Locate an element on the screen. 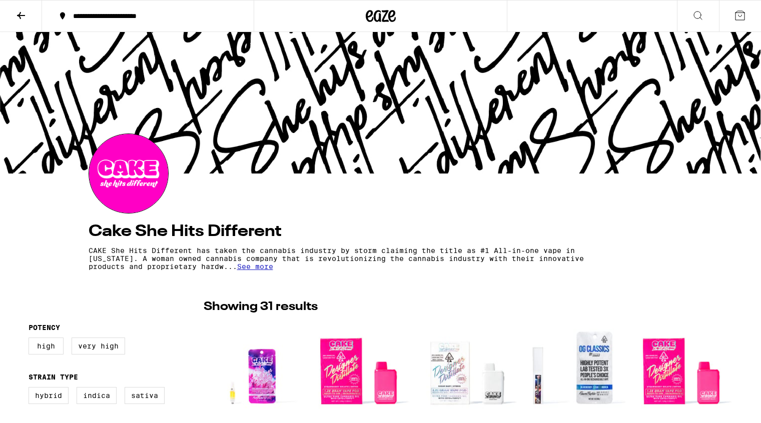 The height and width of the screenshot is (423, 761). img: Cake She Hits Different logo is located at coordinates (129, 174).